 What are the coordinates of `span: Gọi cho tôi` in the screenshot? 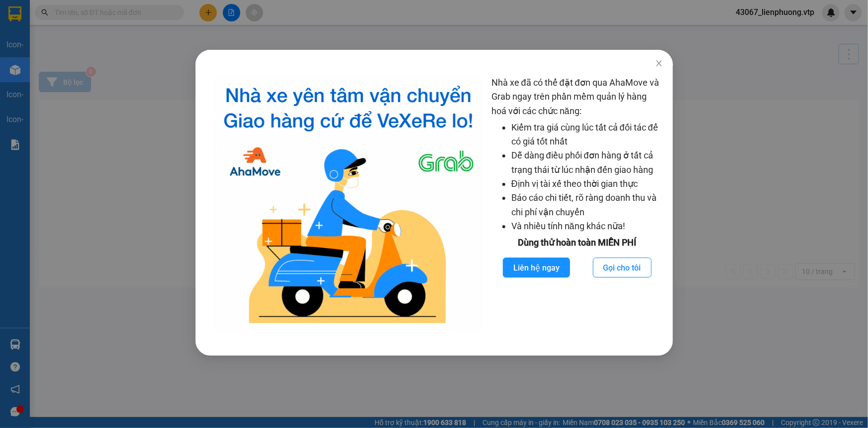 It's located at (622, 267).